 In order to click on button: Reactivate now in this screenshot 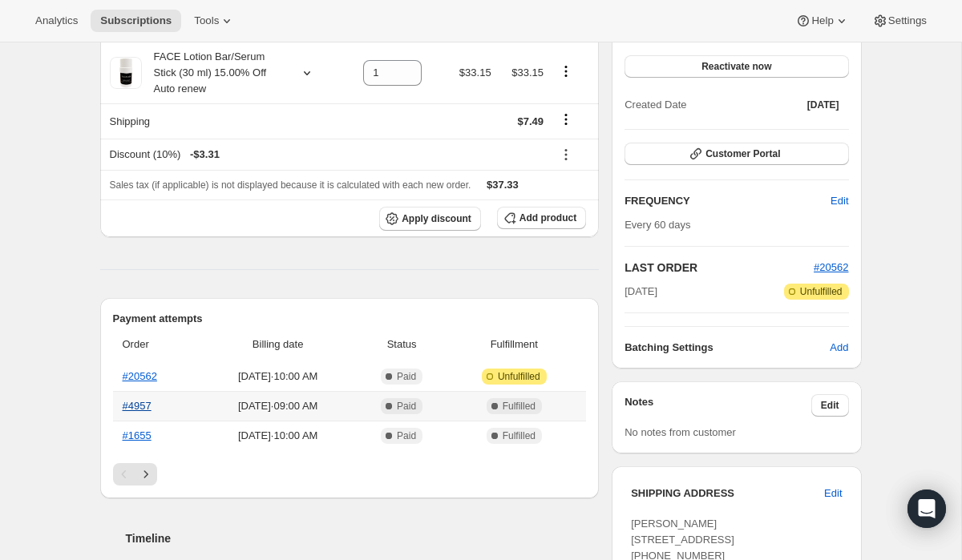, I will do `click(736, 67)`.